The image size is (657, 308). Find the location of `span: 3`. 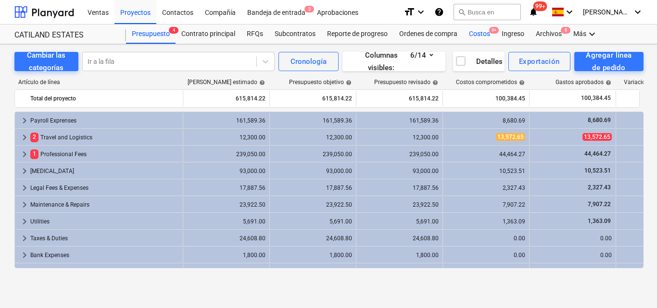

span: 3 is located at coordinates (309, 9).